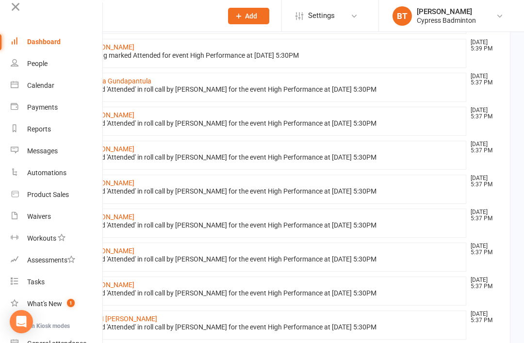  Describe the element at coordinates (56, 282) in the screenshot. I see `a: Tasks` at that location.